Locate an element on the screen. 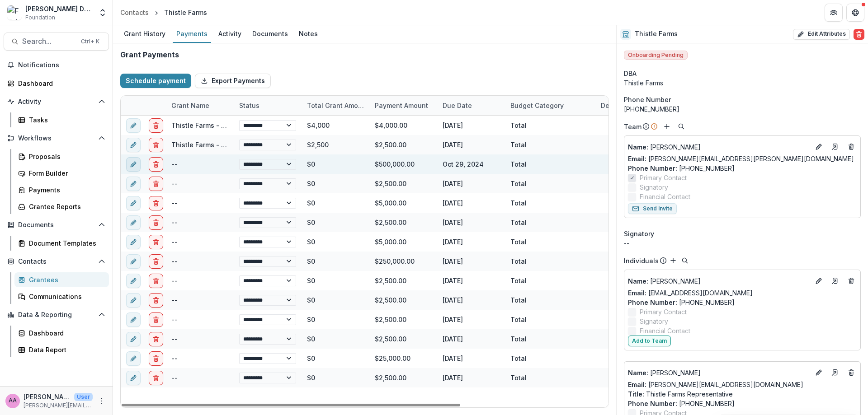 The width and height of the screenshot is (868, 415). span: Activity is located at coordinates (56, 101).